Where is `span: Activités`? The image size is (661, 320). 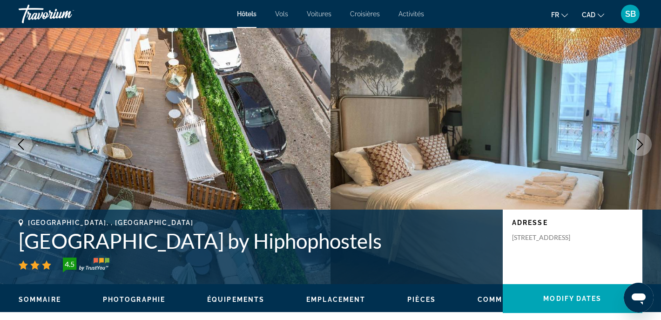
span: Activités is located at coordinates (411, 14).